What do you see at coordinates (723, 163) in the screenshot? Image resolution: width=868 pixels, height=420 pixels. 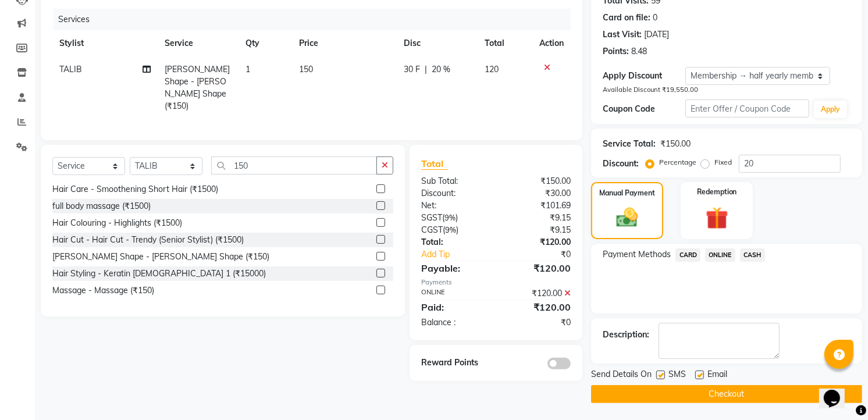 I see `label: Fixed` at bounding box center [723, 163].